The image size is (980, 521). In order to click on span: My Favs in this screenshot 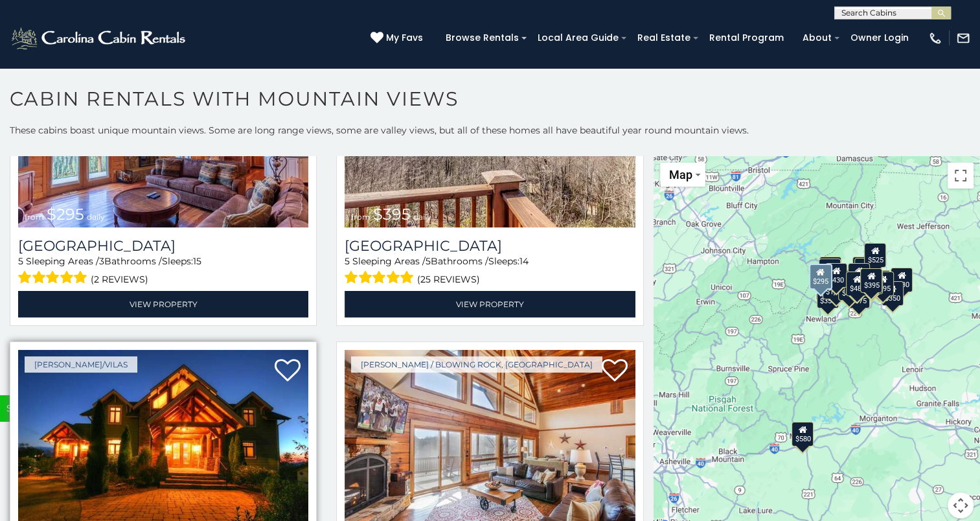, I will do `click(404, 38)`.